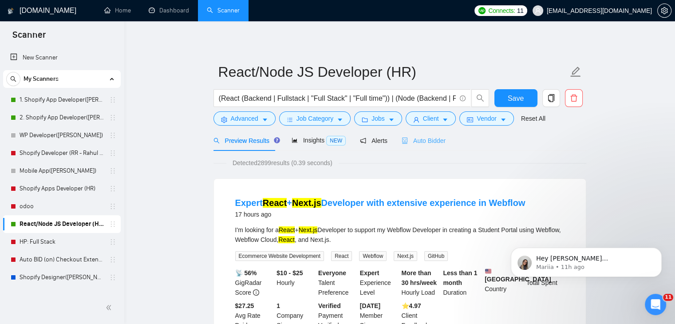 The width and height of the screenshot is (675, 324). Describe the element at coordinates (245, 306) in the screenshot. I see `b: $27.25` at that location.